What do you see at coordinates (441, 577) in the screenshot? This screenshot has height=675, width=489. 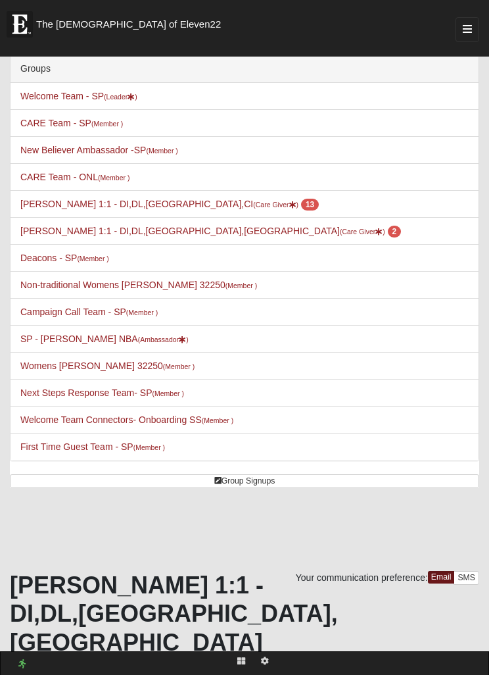 I see `a: Email` at bounding box center [441, 577].